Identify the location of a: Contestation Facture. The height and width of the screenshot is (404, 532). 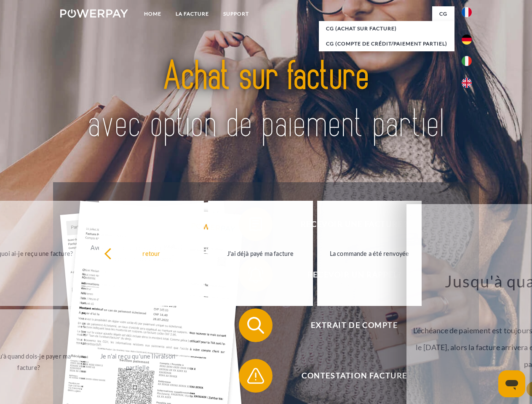
(348, 376).